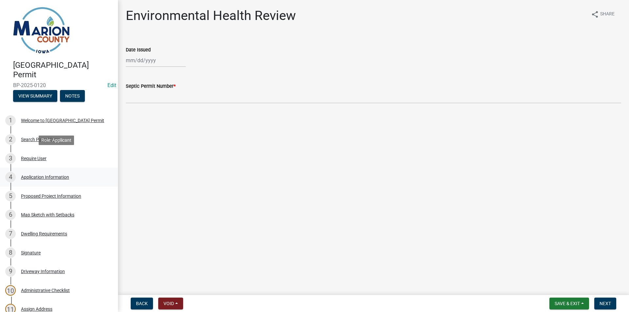  I want to click on input: mm/dd/yyyy, so click(155, 60).